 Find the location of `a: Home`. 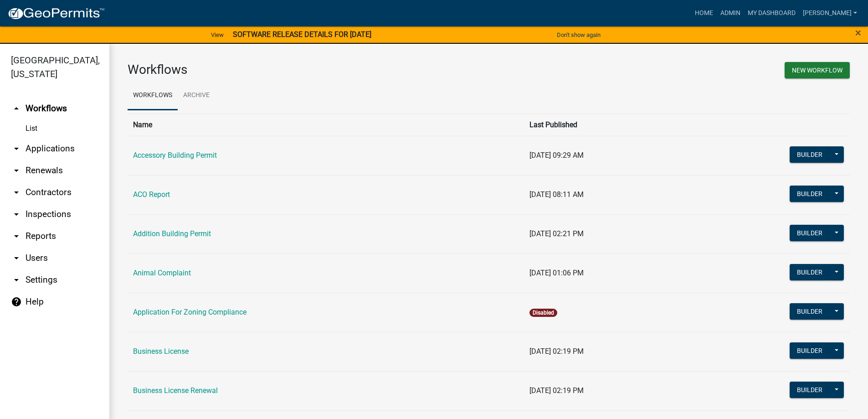

a: Home is located at coordinates (704, 13).